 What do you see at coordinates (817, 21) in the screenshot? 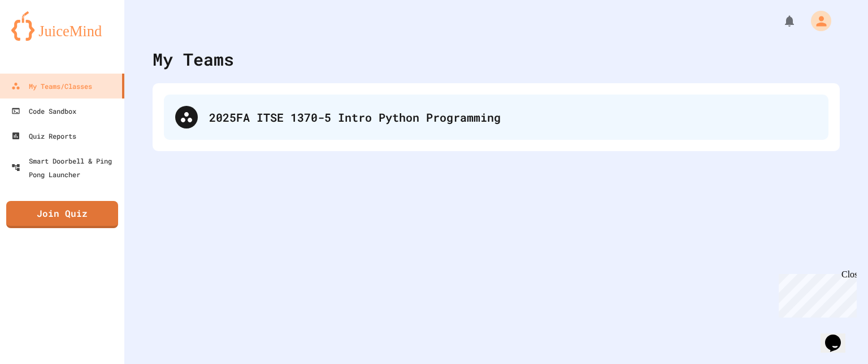
I see `div: My Account` at bounding box center [817, 21].